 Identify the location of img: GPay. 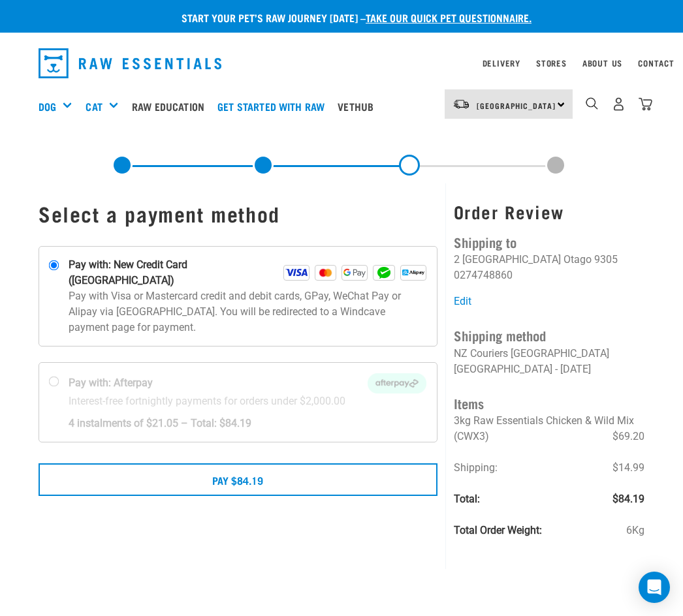
(355, 273).